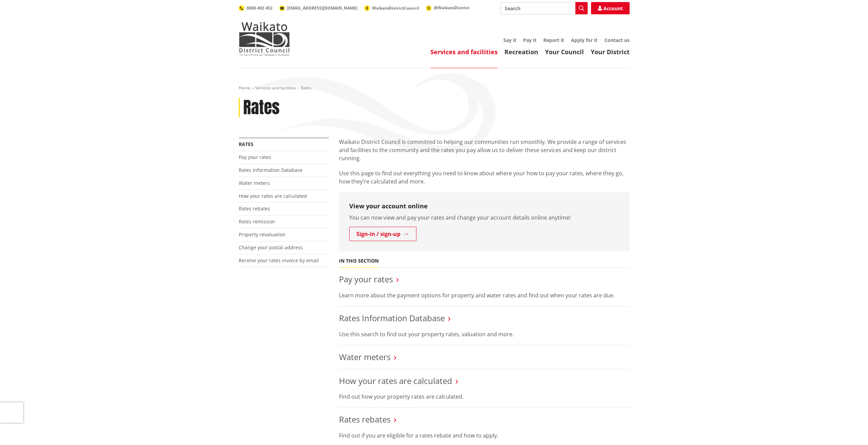 Image resolution: width=868 pixels, height=445 pixels. I want to click on span: Rates, so click(306, 87).